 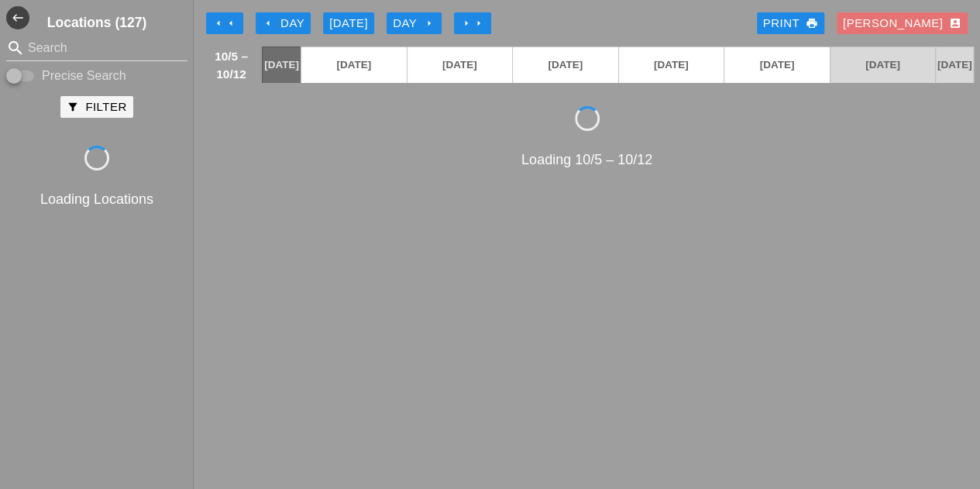 What do you see at coordinates (97, 76) in the screenshot?
I see `div: Enable Precise search to match search terms exactly.` at bounding box center [97, 76].